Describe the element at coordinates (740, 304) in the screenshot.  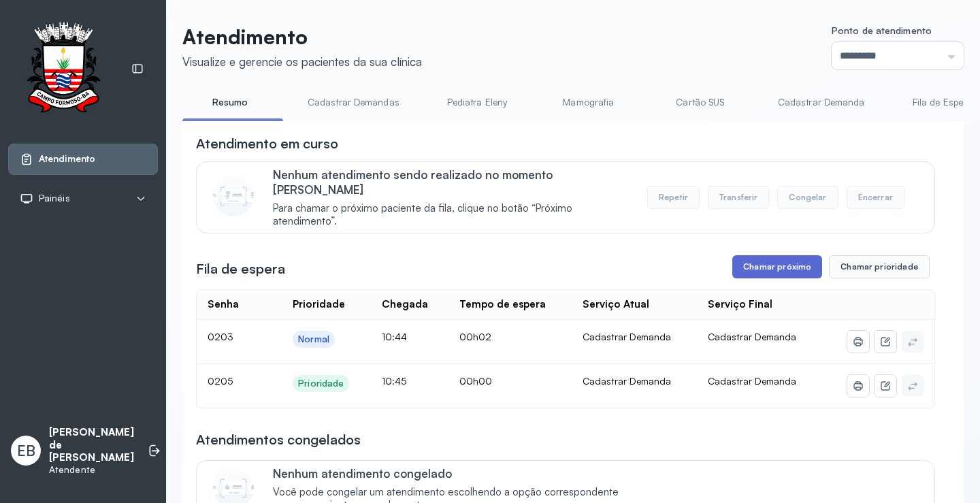
I see `div: Serviço Final` at that location.